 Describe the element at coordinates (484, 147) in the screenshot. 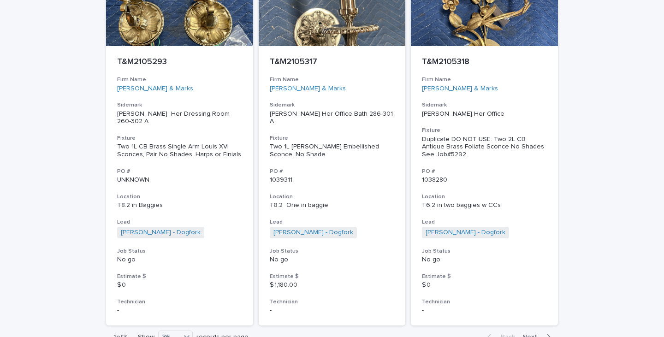

I see `div: Duplicate DO NOT USE: Two 2L CB Antique Brass Foliate Sconce No Shades See Job#5292` at that location.